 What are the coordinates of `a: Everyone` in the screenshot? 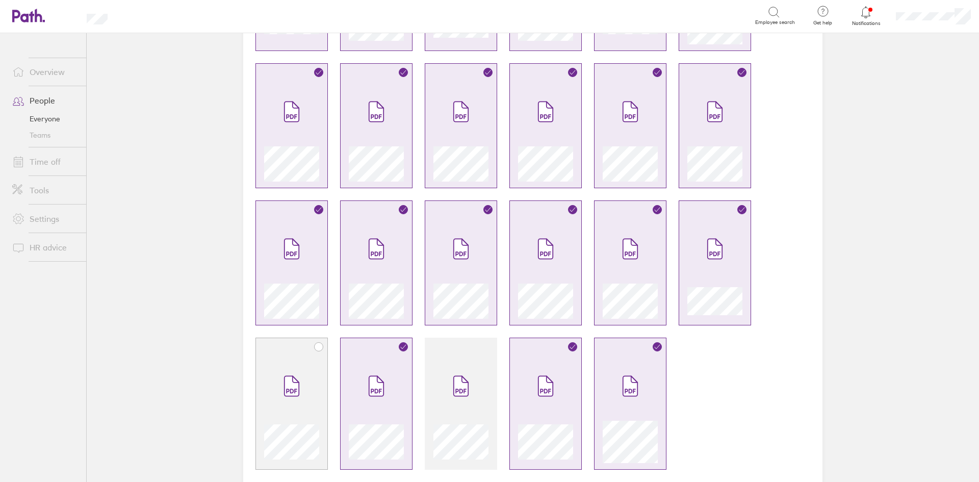 It's located at (45, 119).